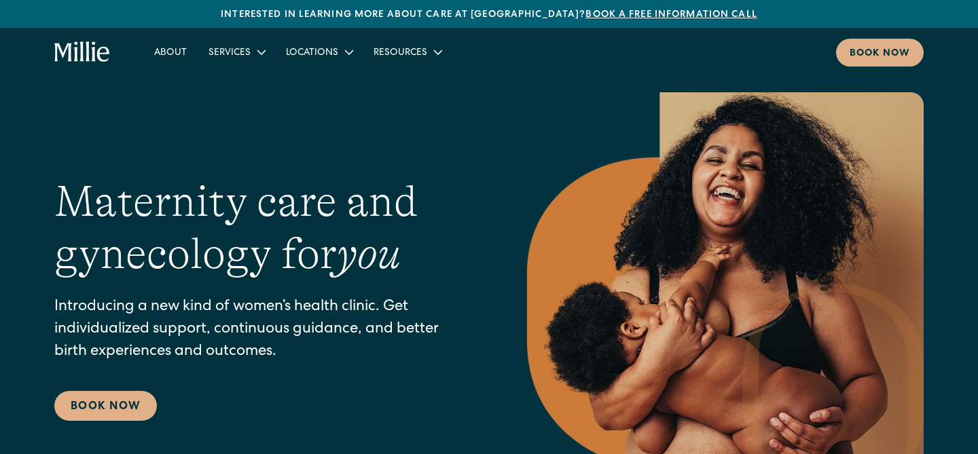 Image resolution: width=978 pixels, height=454 pixels. What do you see at coordinates (170, 52) in the screenshot?
I see `a: About` at bounding box center [170, 52].